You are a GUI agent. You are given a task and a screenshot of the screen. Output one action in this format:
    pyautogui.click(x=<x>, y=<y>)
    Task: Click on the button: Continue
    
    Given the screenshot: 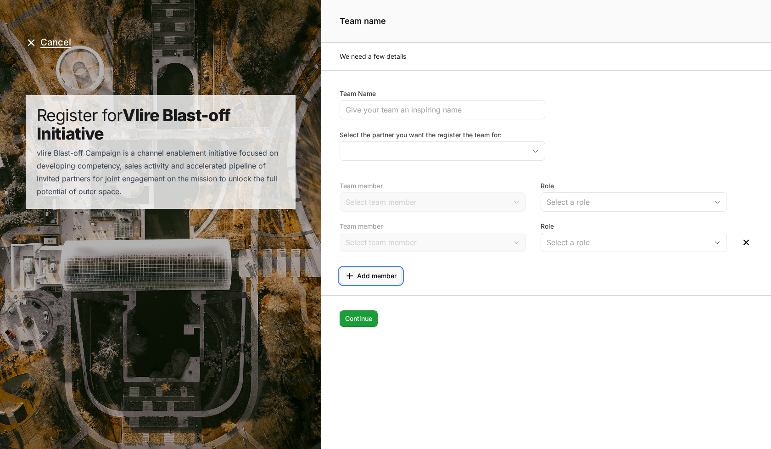 What is the action you would take?
    pyautogui.click(x=358, y=318)
    